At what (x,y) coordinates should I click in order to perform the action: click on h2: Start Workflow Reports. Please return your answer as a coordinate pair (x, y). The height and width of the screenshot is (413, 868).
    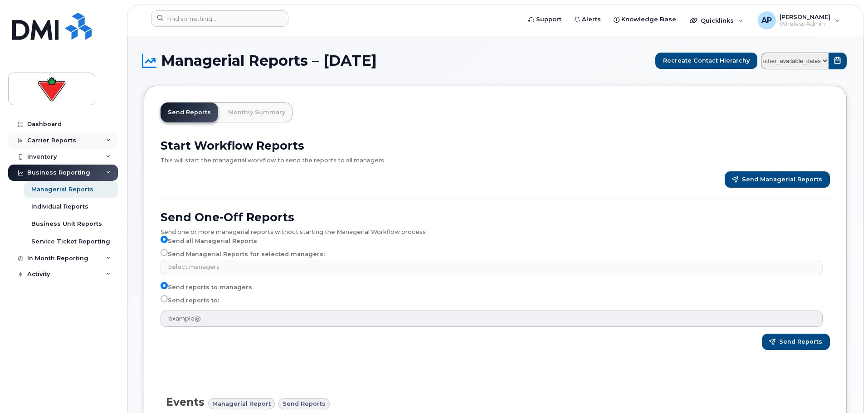
    Looking at the image, I should click on (495, 146).